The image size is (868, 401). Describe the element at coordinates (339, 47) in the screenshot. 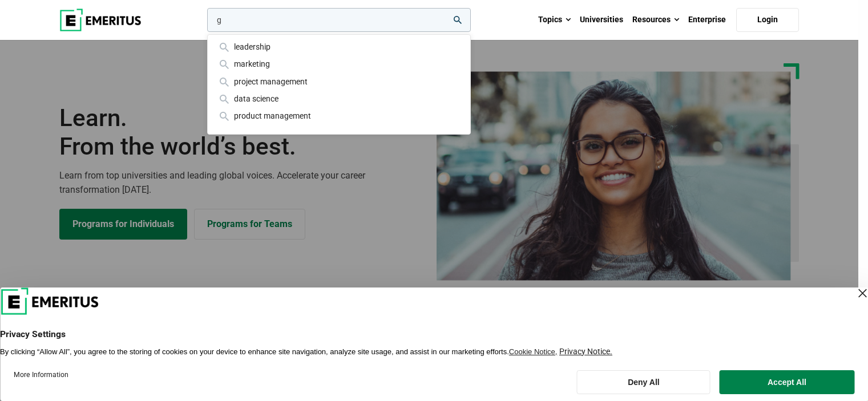

I see `div: leadership` at that location.